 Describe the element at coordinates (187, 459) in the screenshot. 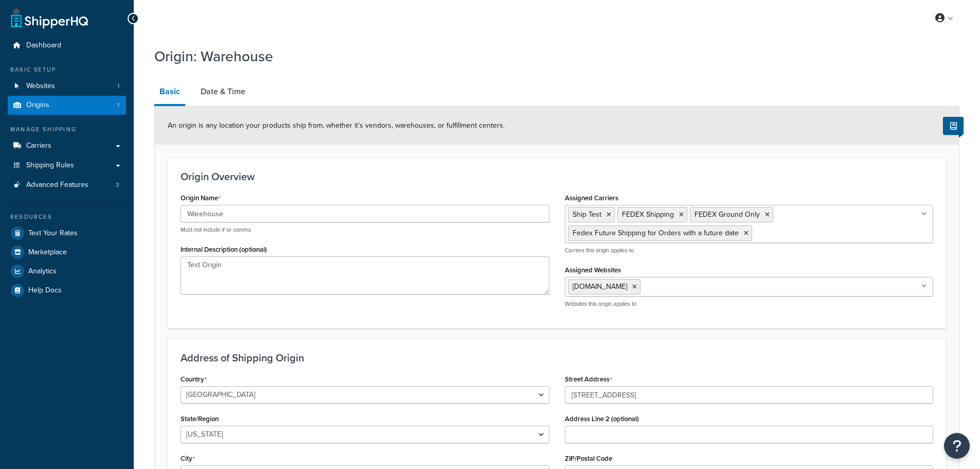

I see `label: City` at that location.